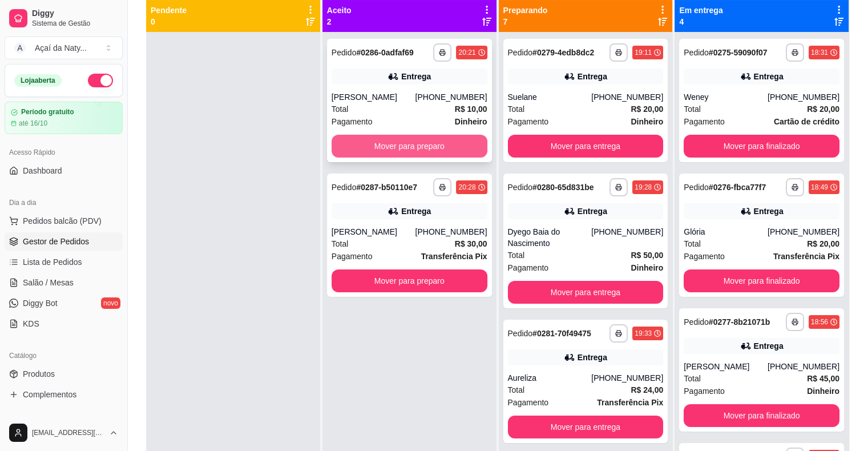 The height and width of the screenshot is (451, 868). What do you see at coordinates (701, 22) in the screenshot?
I see `p: 4` at bounding box center [701, 22].